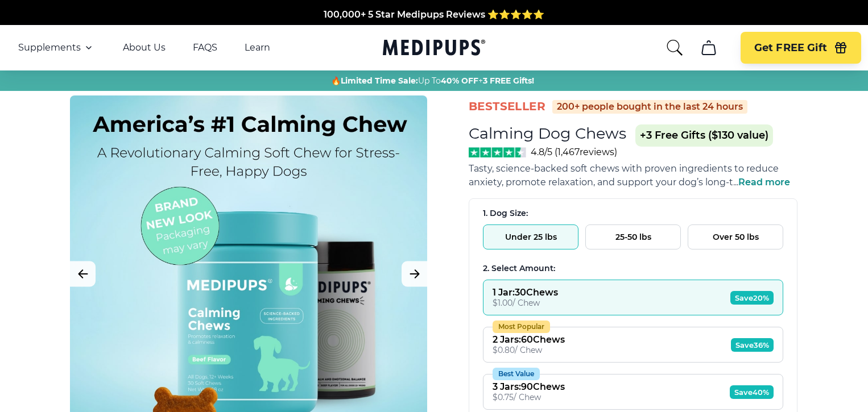  What do you see at coordinates (633, 213) in the screenshot?
I see `div: 1. Dog Size:` at bounding box center [633, 213].